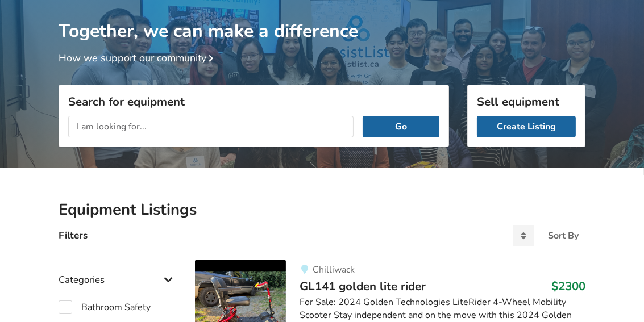  Describe the element at coordinates (73, 235) in the screenshot. I see `h4: Filters` at that location.